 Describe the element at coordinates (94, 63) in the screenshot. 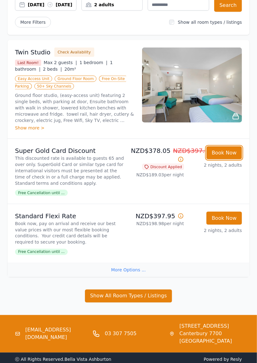

I see `span: 1 bedroom |` at that location.